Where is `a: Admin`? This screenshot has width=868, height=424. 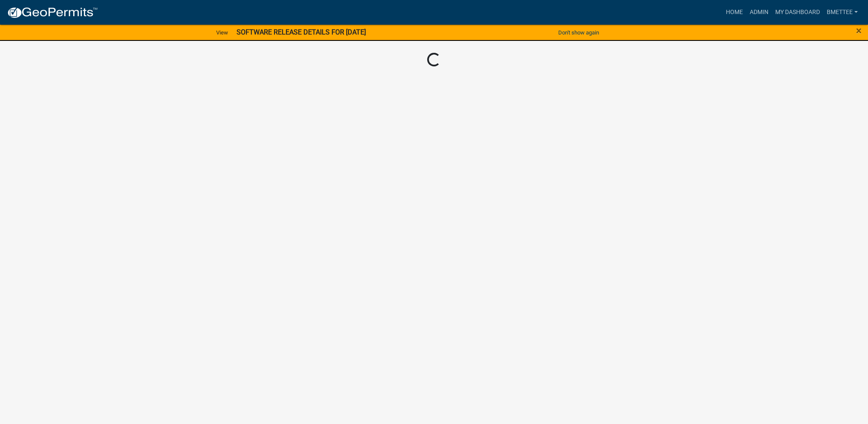 a: Admin is located at coordinates (760, 12).